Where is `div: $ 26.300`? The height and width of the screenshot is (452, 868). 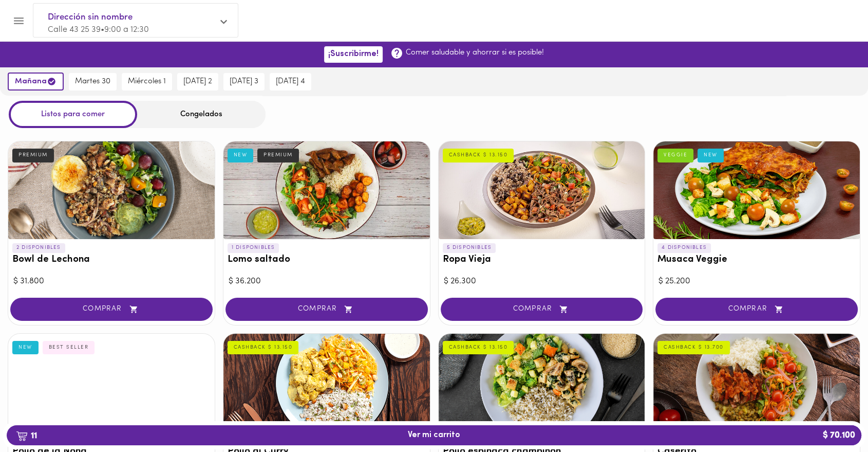
div: $ 26.300 is located at coordinates (542, 281).